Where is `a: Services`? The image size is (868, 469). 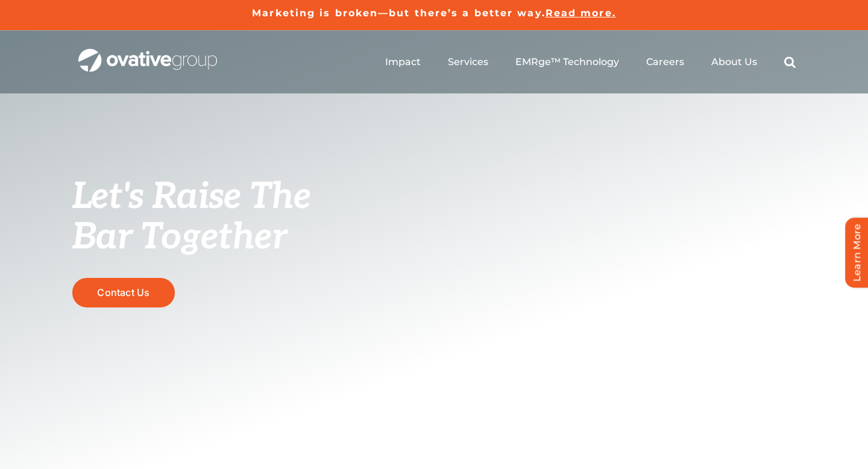 a: Services is located at coordinates (468, 62).